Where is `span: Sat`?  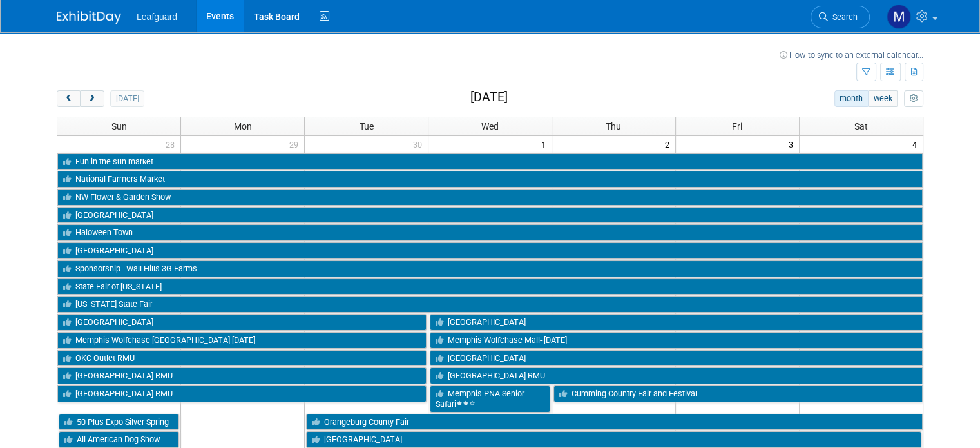 span: Sat is located at coordinates (861, 126).